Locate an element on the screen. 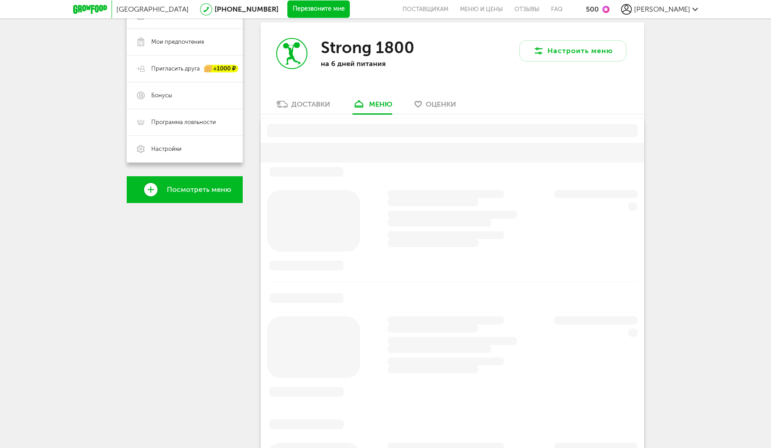 Image resolution: width=771 pixels, height=448 pixels. button: Перезвоните мне is located at coordinates (319, 9).